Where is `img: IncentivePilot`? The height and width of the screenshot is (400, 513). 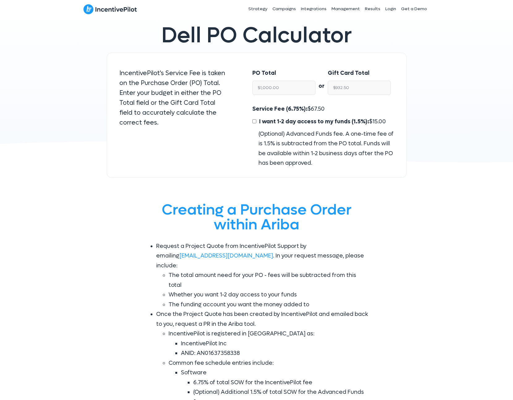
img: IncentivePilot is located at coordinates (110, 9).